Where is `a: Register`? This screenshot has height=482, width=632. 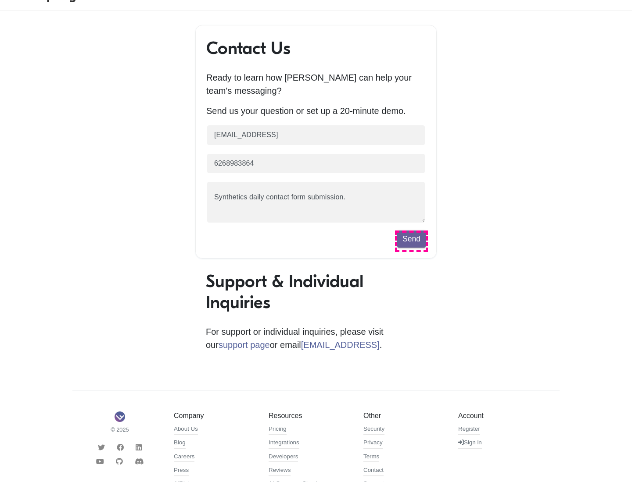
a: Register is located at coordinates (469, 430).